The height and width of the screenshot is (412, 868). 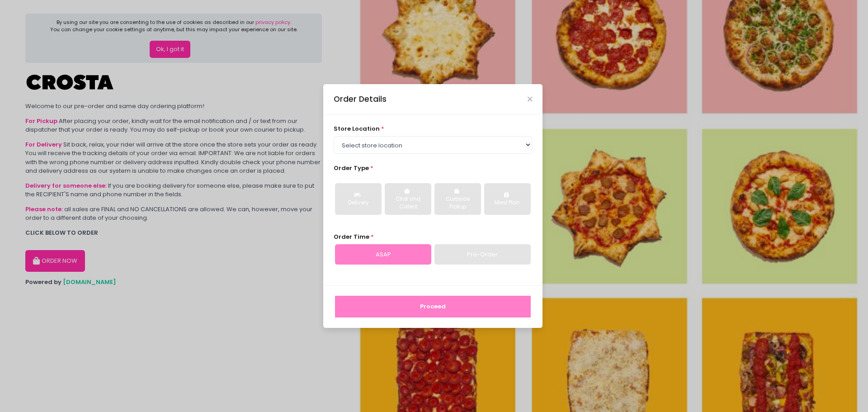 What do you see at coordinates (358, 203) in the screenshot?
I see `div: Delivery` at bounding box center [358, 203].